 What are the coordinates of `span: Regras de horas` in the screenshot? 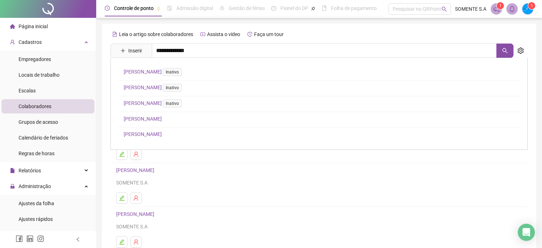 It's located at (36, 153).